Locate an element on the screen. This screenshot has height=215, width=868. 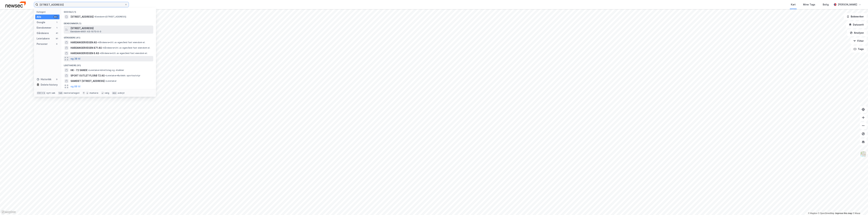
span: Leietaker • Butikkh. sportsutstyr is located at coordinates (123, 76).